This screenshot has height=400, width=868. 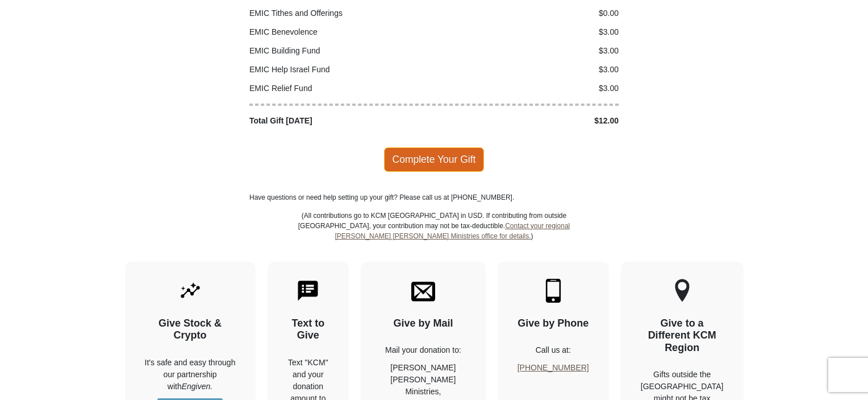 I want to click on img: give-by-stock.svg, so click(x=190, y=291).